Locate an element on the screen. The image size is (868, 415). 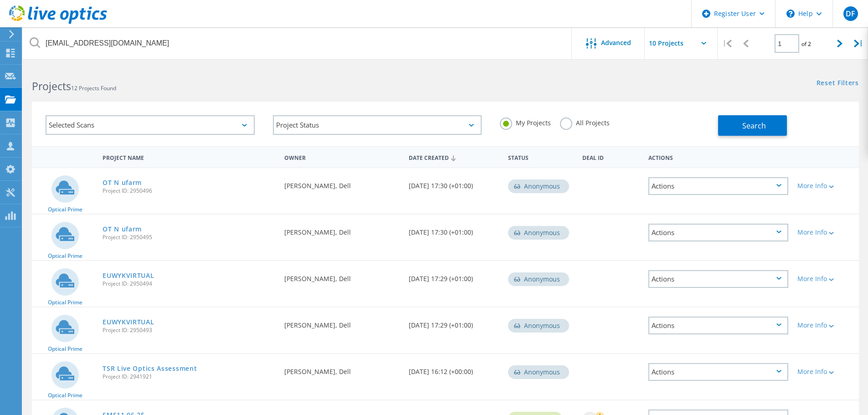
span: Project ID: 2950494 is located at coordinates (188, 284).